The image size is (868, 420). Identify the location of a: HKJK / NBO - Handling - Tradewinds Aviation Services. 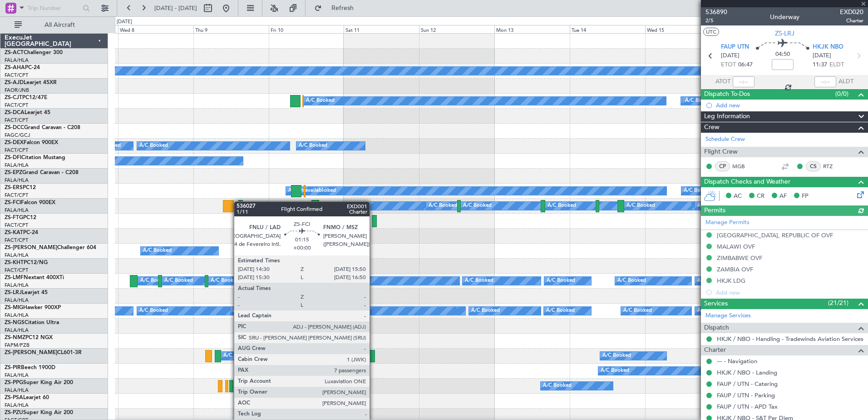
(790, 338).